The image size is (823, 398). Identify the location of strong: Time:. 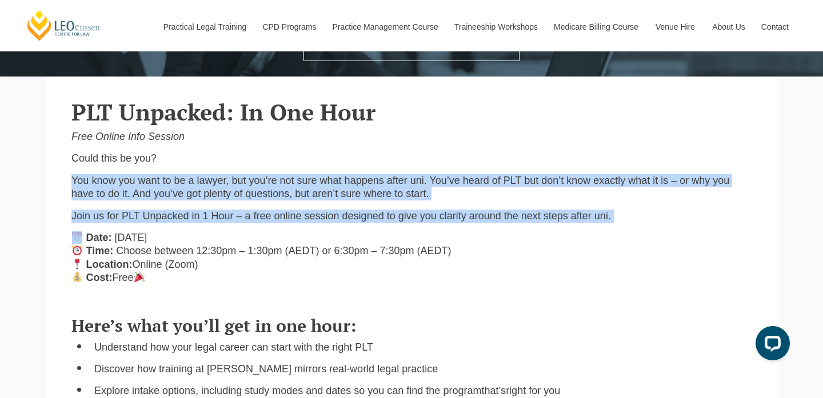
(100, 251).